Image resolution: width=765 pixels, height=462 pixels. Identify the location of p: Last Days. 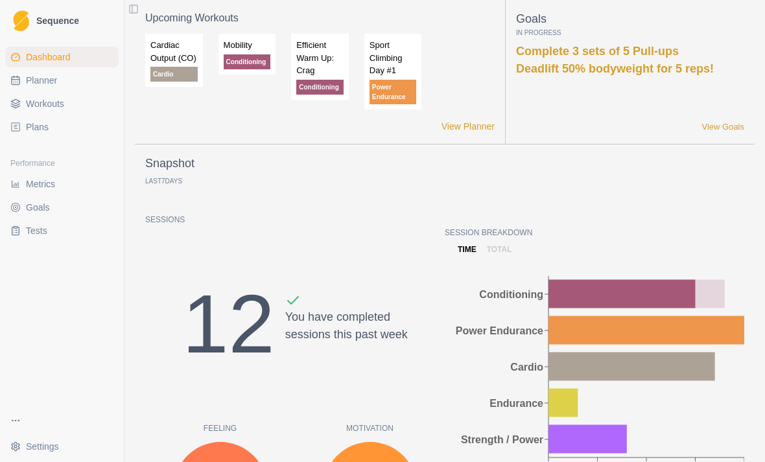
(163, 181).